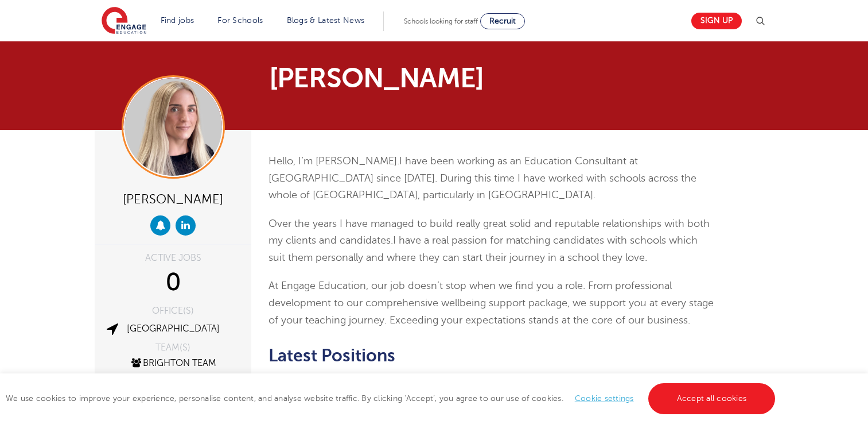 The image size is (868, 424). I want to click on div: ACTIVE JOBS, so click(173, 258).